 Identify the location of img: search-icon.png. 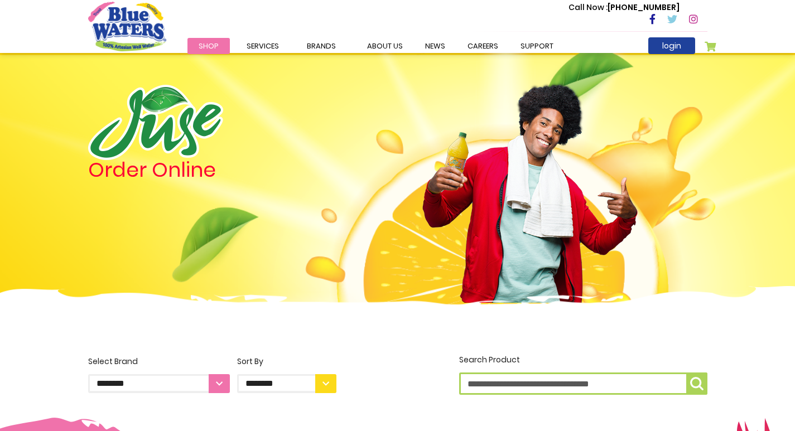
(697, 384).